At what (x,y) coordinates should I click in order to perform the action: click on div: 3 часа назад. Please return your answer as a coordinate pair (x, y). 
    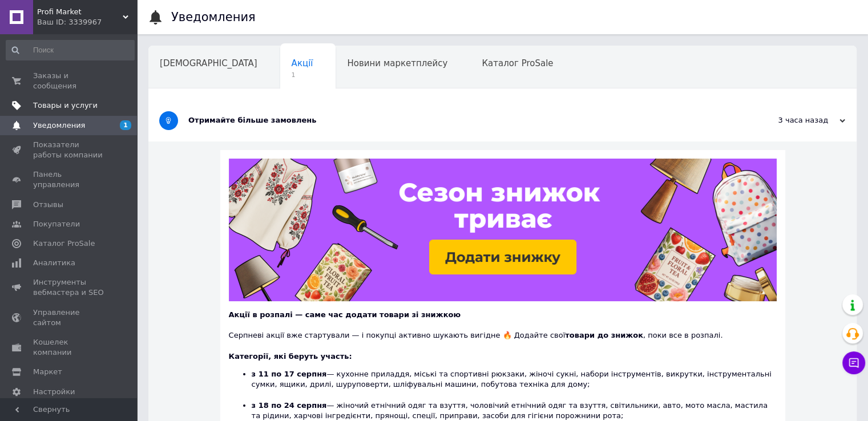
    Looking at the image, I should click on (788, 120).